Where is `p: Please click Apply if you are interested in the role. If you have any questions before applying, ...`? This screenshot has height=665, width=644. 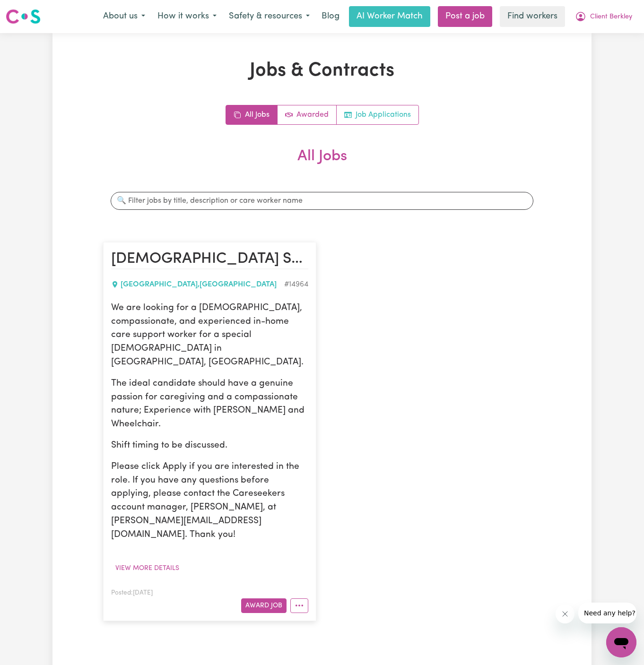
p: Please click Apply if you are interested in the role. If you have any questions before applying, ... is located at coordinates (210, 501).